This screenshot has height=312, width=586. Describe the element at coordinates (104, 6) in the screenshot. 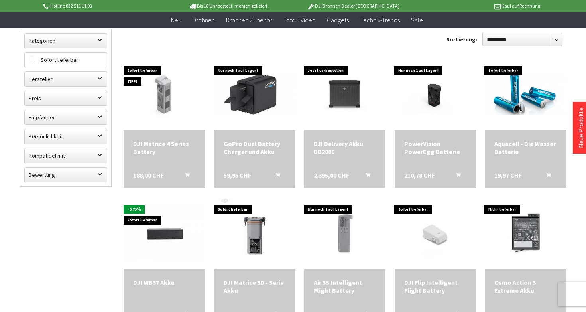

I see `p: Hotline 032 511 11 03` at that location.